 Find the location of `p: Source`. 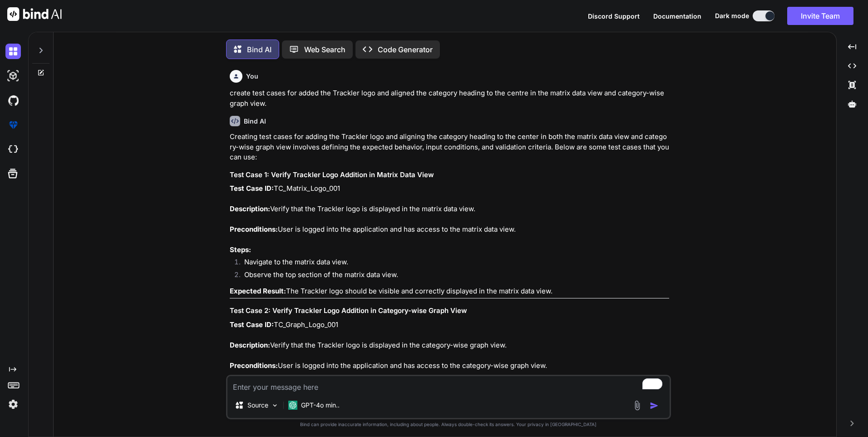

p: Source is located at coordinates (258, 405).